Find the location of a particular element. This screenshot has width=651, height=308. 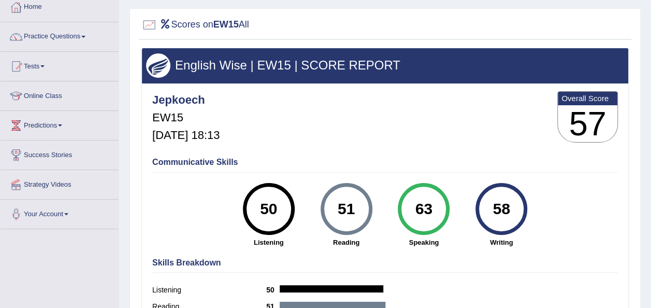

a: Online Class is located at coordinates (60, 94).